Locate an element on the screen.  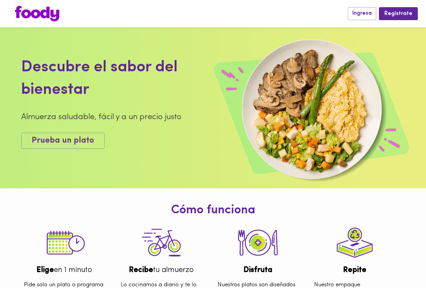
img: logo.png is located at coordinates (37, 14).